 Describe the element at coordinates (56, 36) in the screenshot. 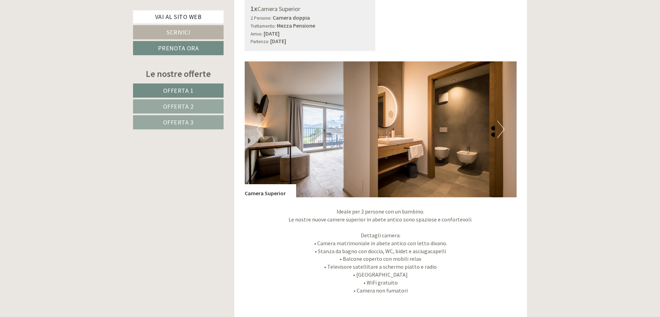

I see `small: 13:01` at that location.